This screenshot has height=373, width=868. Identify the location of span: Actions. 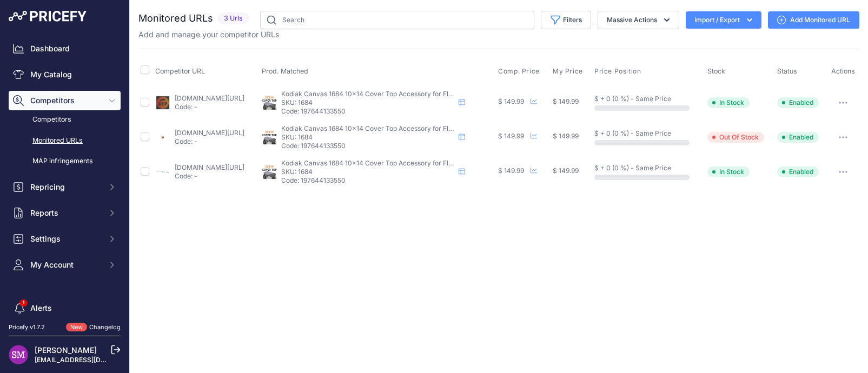
(843, 71).